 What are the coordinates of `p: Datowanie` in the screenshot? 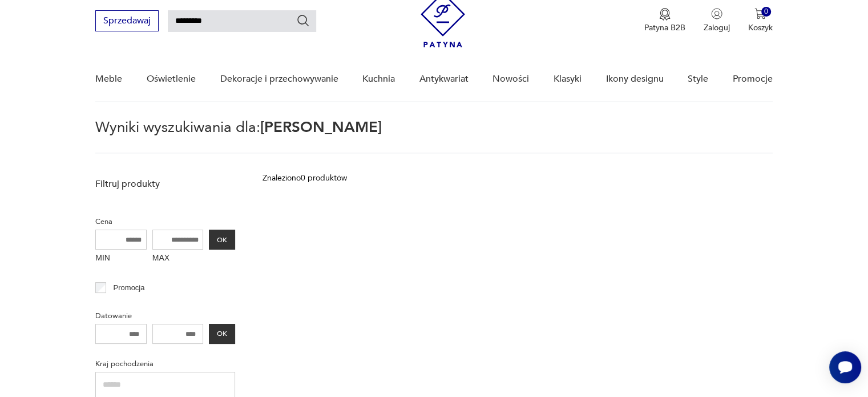 It's located at (165, 316).